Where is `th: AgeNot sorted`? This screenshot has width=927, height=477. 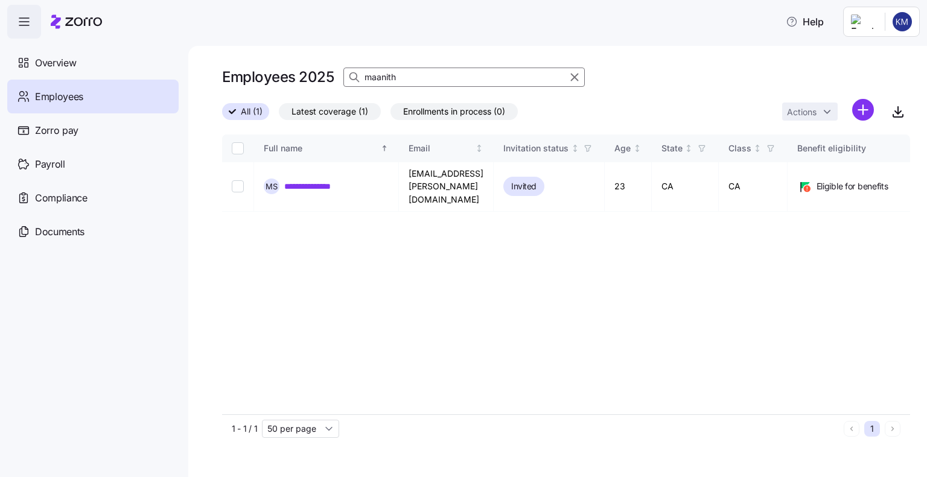
th: AgeNot sorted is located at coordinates (628, 148).